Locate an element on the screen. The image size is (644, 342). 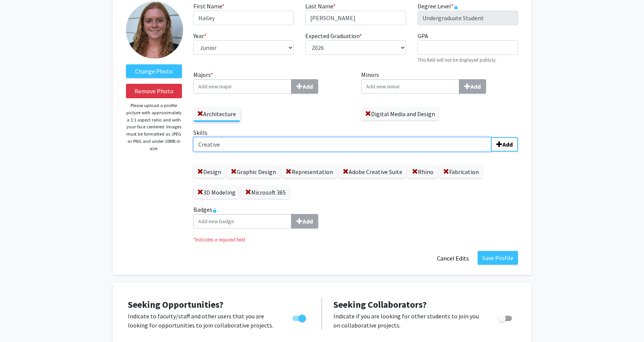
button: Remove Photo is located at coordinates (154, 91).